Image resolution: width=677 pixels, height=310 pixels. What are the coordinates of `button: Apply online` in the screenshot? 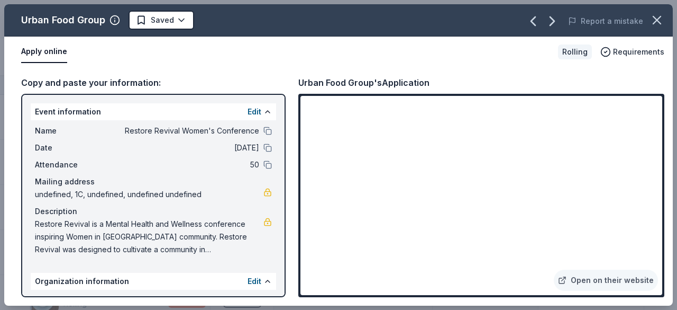 It's located at (44, 52).